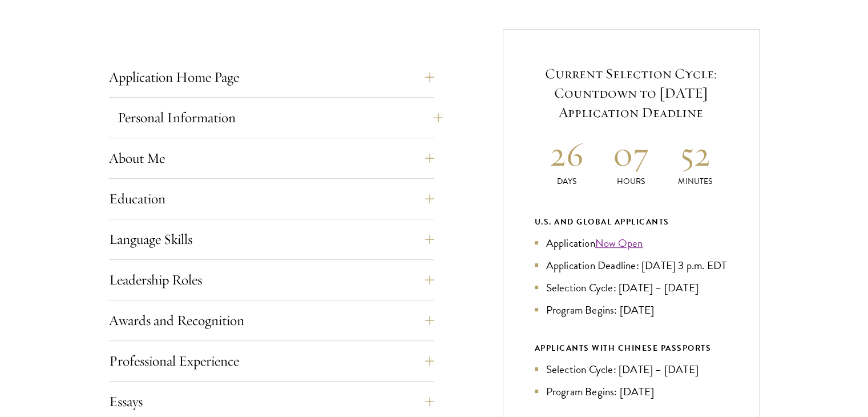 The height and width of the screenshot is (417, 868). What do you see at coordinates (631, 242) in the screenshot?
I see `li: Application` at bounding box center [631, 242].